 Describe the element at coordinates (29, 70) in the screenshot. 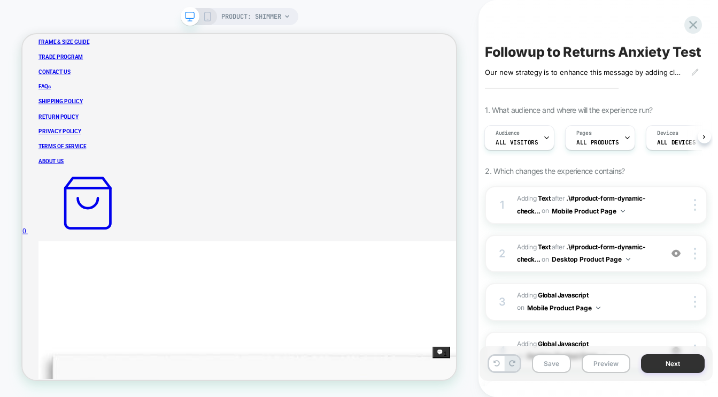

I see `a: FAQs` at that location.